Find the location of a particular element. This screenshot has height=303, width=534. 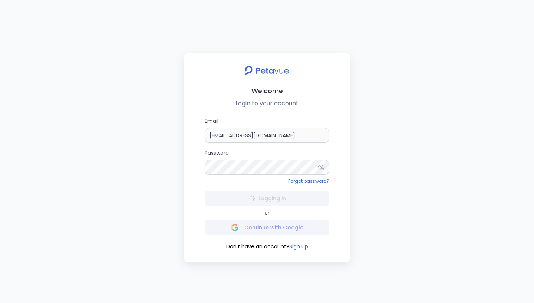

span: or is located at coordinates (267, 213).